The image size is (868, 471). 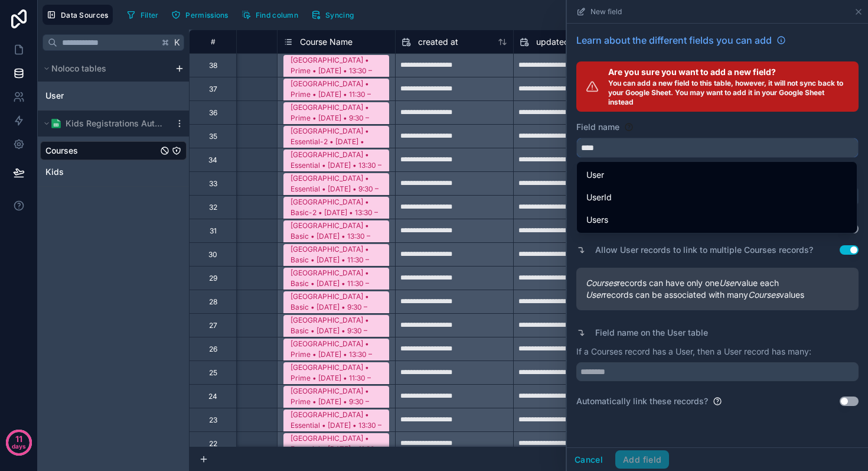 I want to click on span: Kids, so click(x=54, y=172).